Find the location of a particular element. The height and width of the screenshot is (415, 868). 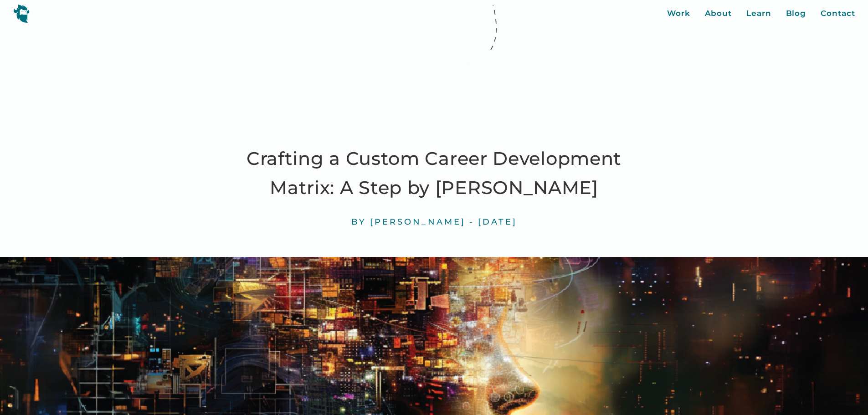

div: Learn is located at coordinates (758, 14).